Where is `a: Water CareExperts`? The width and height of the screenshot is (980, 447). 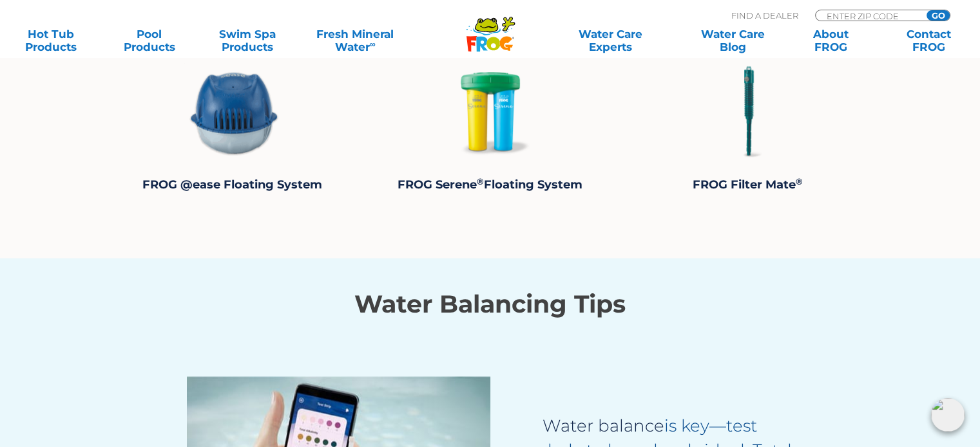 a: Water CareExperts is located at coordinates (610, 40).